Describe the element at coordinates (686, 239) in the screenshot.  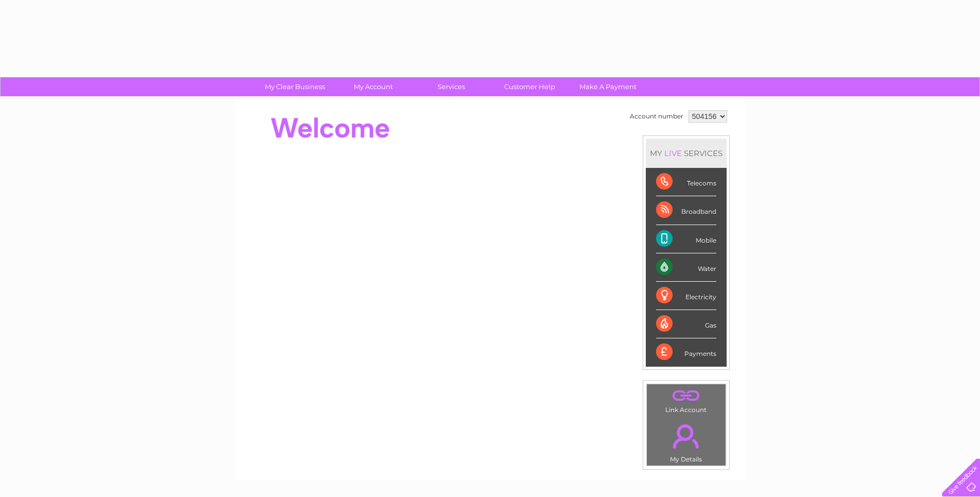
I see `div: Mobile` at that location.